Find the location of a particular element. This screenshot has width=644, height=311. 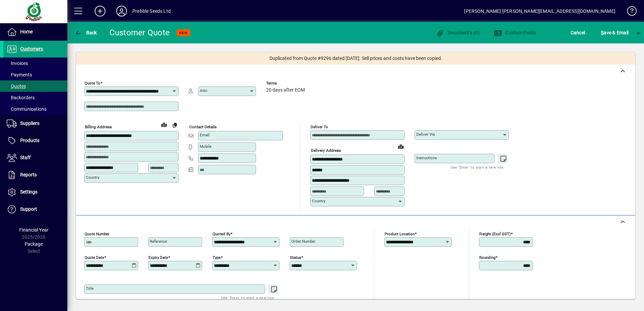

a: Backorders is located at coordinates (35, 98).